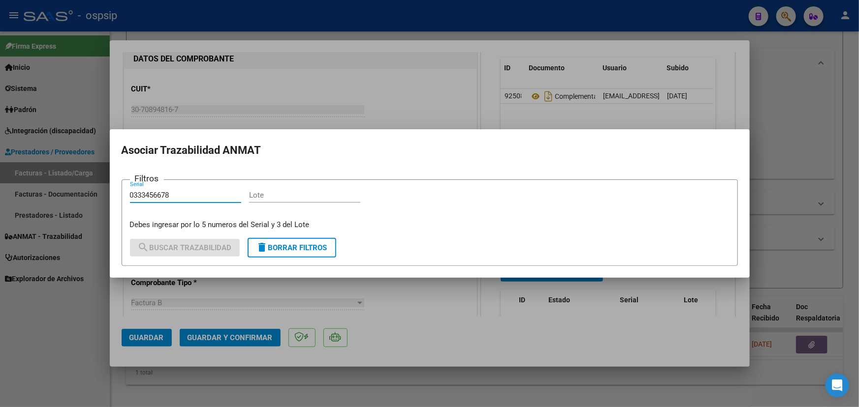 The width and height of the screenshot is (859, 407). I want to click on span: Buscar Trazabilidad, so click(185, 248).